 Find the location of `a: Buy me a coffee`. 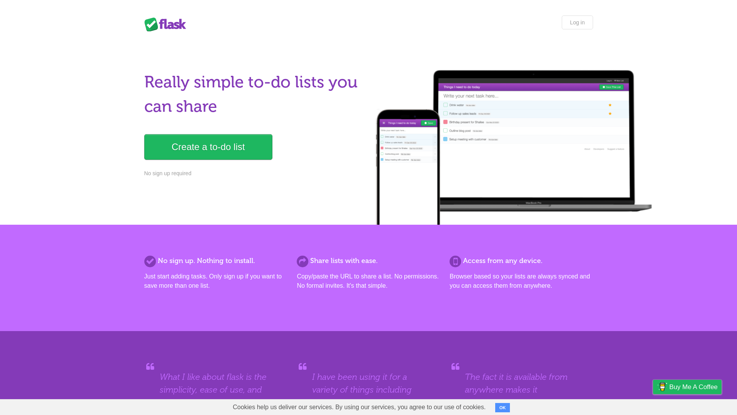

a: Buy me a coffee is located at coordinates (687, 387).